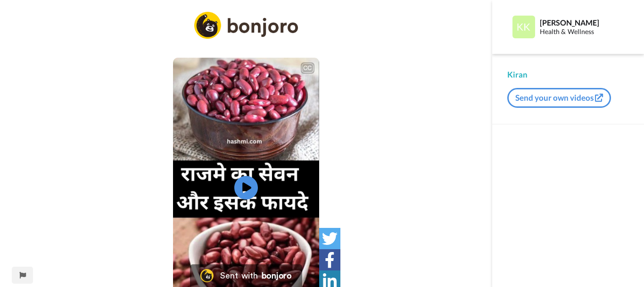  What do you see at coordinates (239, 276) in the screenshot?
I see `div: Sent with` at bounding box center [239, 276].